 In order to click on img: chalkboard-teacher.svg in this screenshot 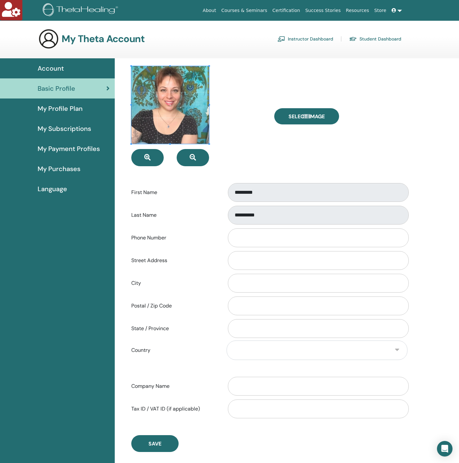, I will do `click(281, 39)`.